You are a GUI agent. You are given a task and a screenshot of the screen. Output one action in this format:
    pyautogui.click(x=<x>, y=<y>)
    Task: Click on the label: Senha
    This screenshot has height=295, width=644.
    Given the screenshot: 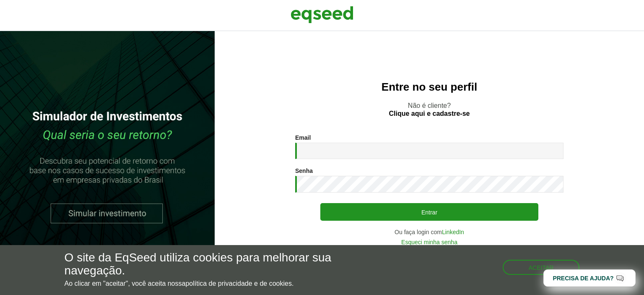 What is the action you would take?
    pyautogui.click(x=304, y=171)
    